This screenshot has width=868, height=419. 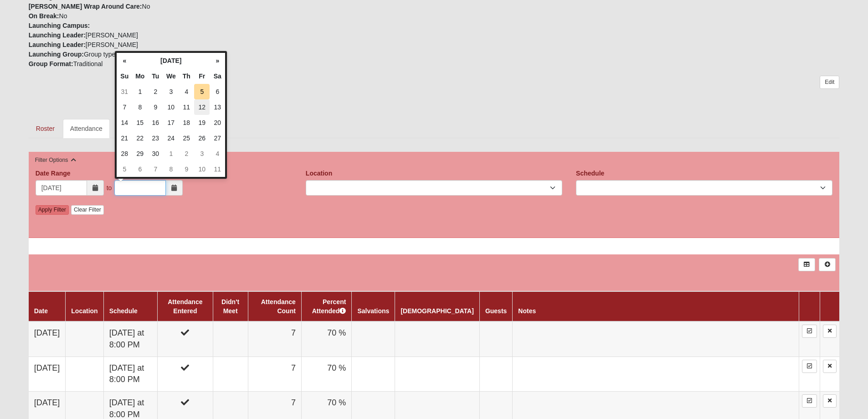 What do you see at coordinates (590, 173) in the screenshot?
I see `label: Schedule` at bounding box center [590, 173].